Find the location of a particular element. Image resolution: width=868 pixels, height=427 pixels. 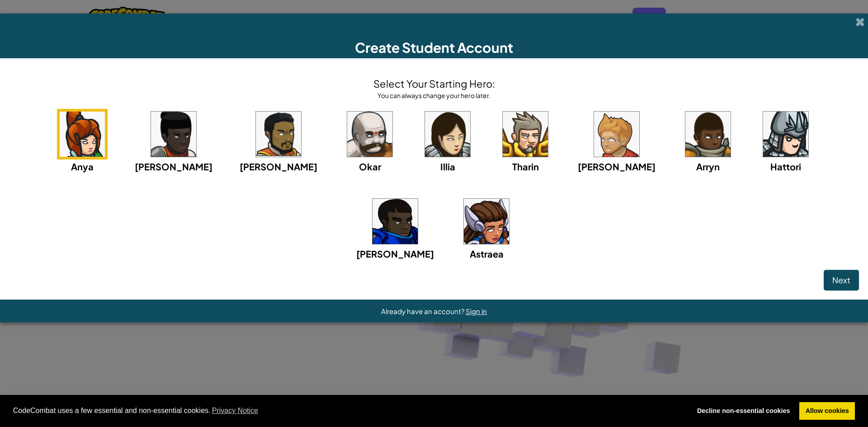

a: Sign in is located at coordinates (476, 312).